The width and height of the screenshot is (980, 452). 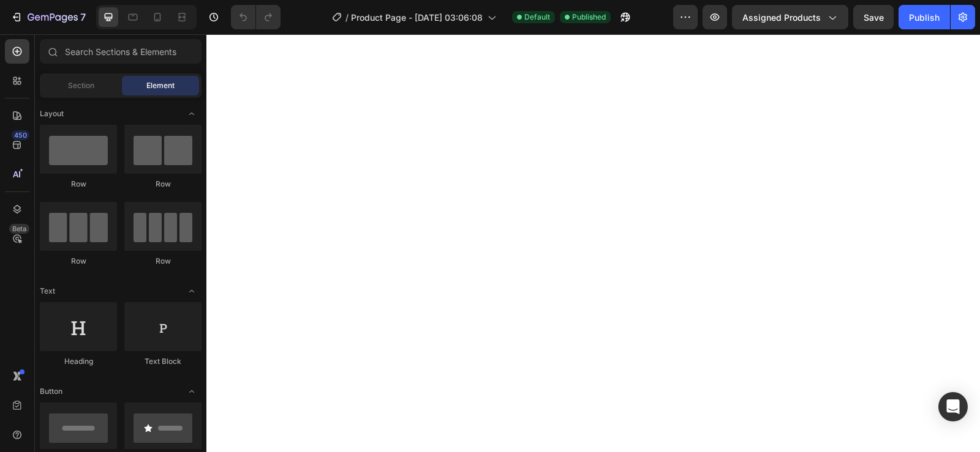 I want to click on div: Publish, so click(x=924, y=17).